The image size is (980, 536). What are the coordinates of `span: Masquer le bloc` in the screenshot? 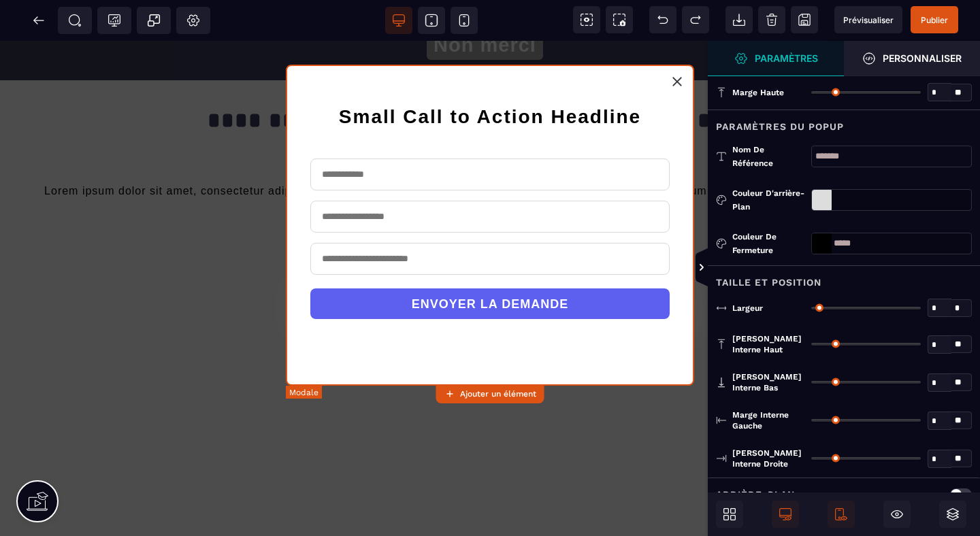 It's located at (897, 514).